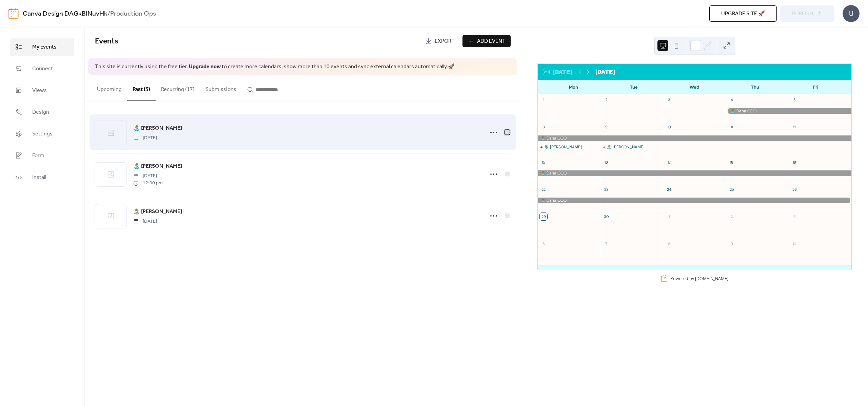 This screenshot has height=406, width=868. What do you see at coordinates (607, 190) in the screenshot?
I see `div: 23` at bounding box center [607, 190].